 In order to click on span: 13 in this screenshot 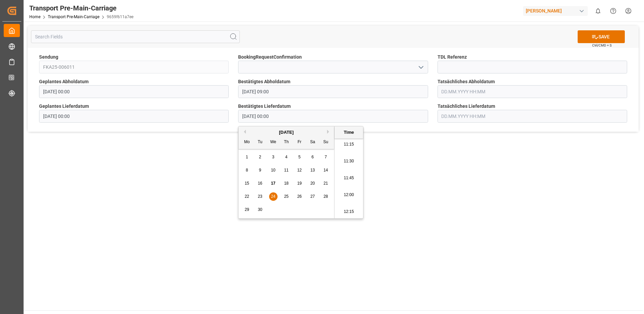, I will do `click(312, 170)`.